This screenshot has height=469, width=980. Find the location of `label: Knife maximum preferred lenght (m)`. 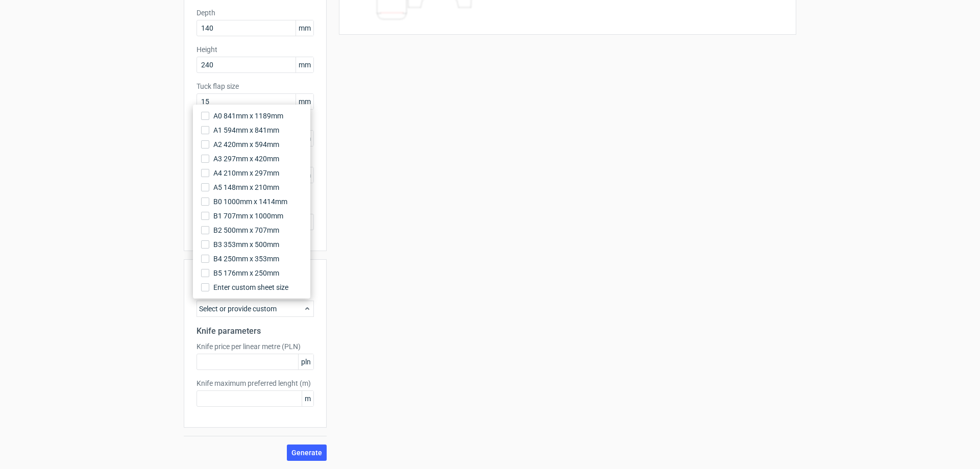

label: Knife maximum preferred lenght (m) is located at coordinates (255, 384).